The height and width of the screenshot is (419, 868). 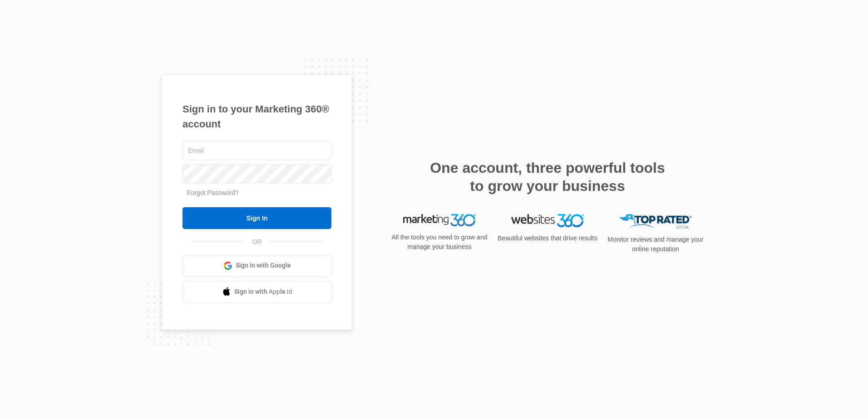 What do you see at coordinates (263, 291) in the screenshot?
I see `span: Sign in with Apple Id` at bounding box center [263, 291].